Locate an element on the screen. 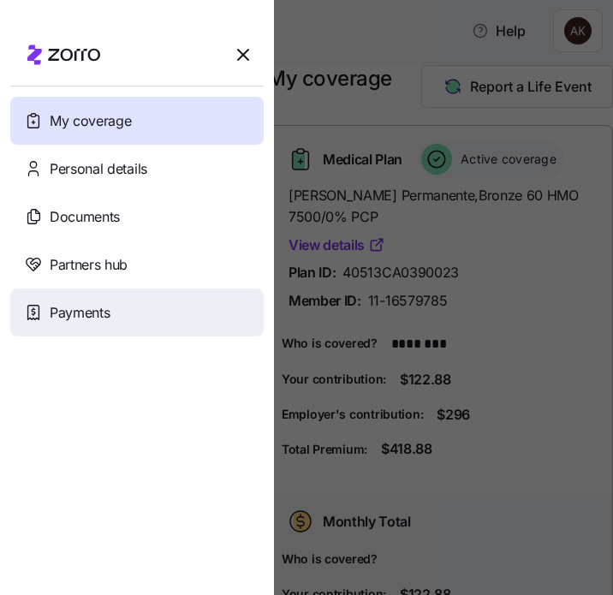  a: Personal details is located at coordinates (137, 169).